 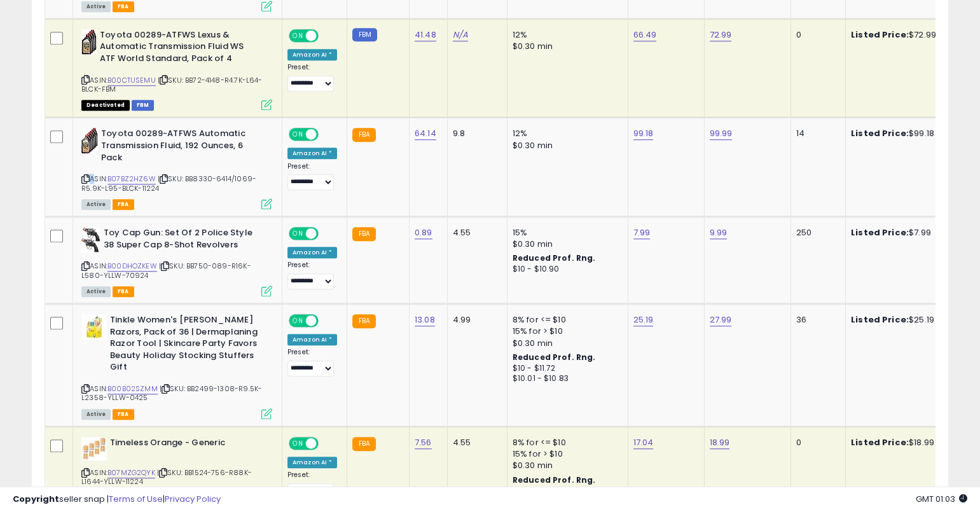 What do you see at coordinates (91, 240) in the screenshot?
I see `img: 41Lfqsymn2L._SL40_.jpg` at bounding box center [91, 240].